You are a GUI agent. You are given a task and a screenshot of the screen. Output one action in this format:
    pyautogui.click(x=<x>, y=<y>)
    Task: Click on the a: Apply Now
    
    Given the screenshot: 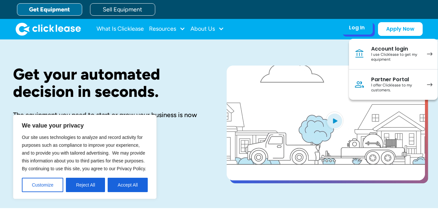 What is the action you would take?
    pyautogui.click(x=400, y=29)
    